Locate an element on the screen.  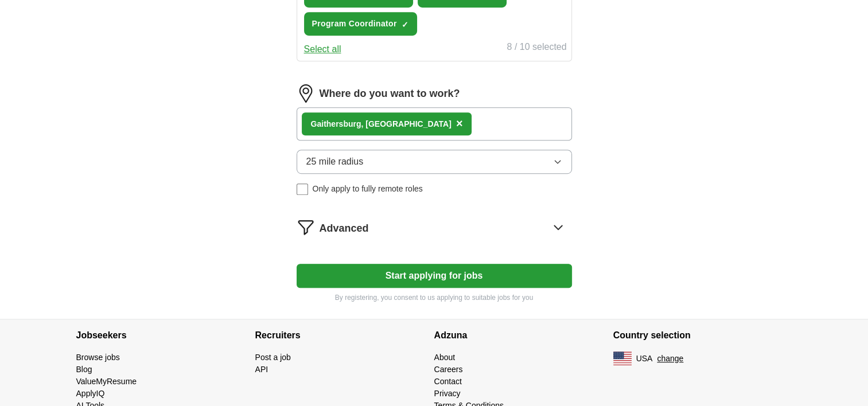
button: Select all is located at coordinates (323, 49).